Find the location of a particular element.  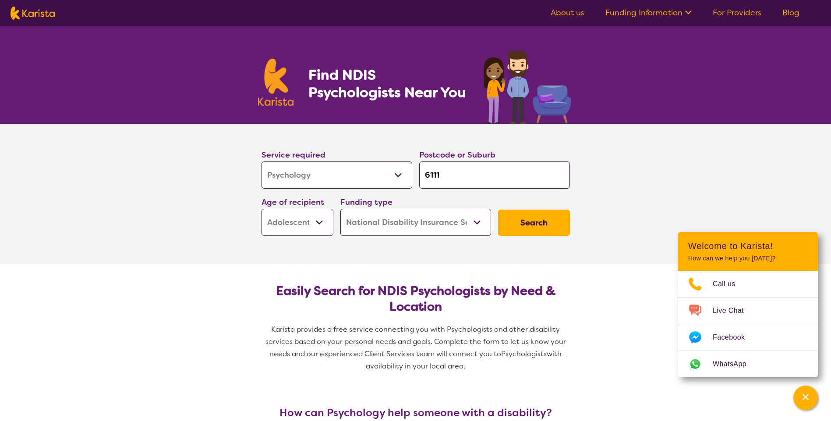

label: Service required is located at coordinates (293, 155).